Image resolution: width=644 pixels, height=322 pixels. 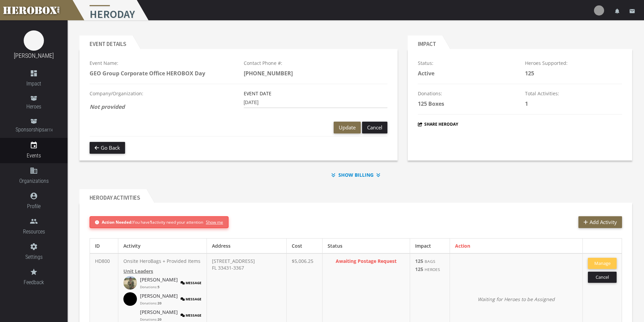 What do you see at coordinates (466, 63) in the screenshot?
I see `p: Status:` at bounding box center [466, 63].